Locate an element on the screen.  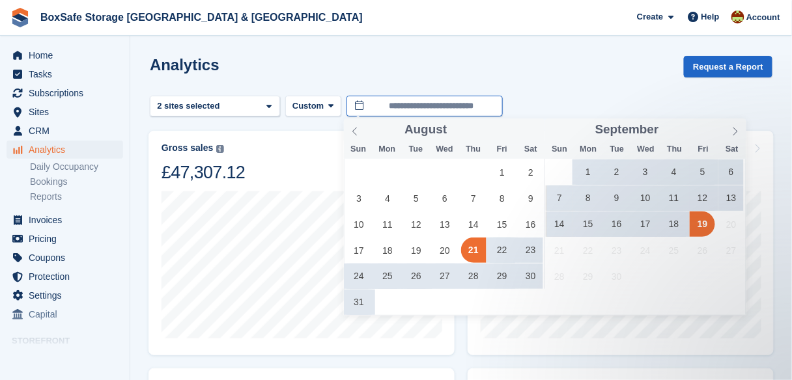
span: August 22, 2025 is located at coordinates (502, 250).